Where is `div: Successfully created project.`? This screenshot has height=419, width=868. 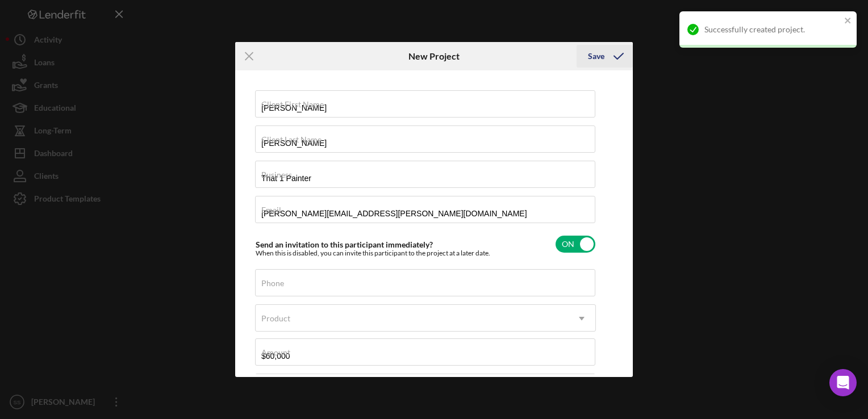
div: Successfully created project. is located at coordinates (773, 30).